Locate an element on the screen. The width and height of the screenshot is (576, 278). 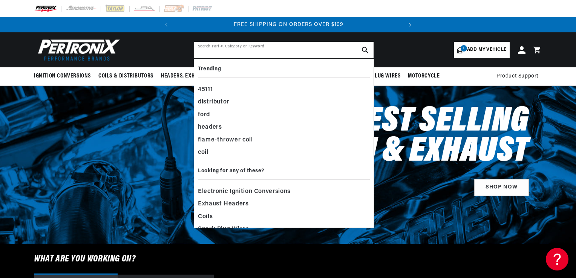
span: Product Support is located at coordinates (517, 77).